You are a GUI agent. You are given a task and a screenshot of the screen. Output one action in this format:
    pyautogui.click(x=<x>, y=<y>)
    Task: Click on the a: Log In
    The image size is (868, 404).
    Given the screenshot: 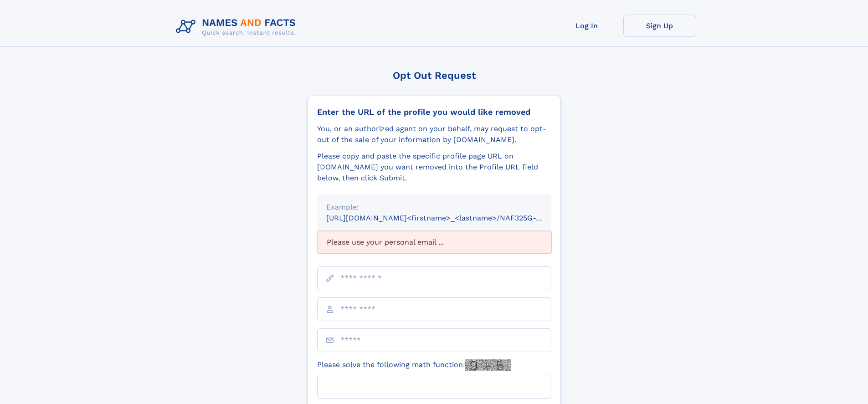 What is the action you would take?
    pyautogui.click(x=587, y=26)
    